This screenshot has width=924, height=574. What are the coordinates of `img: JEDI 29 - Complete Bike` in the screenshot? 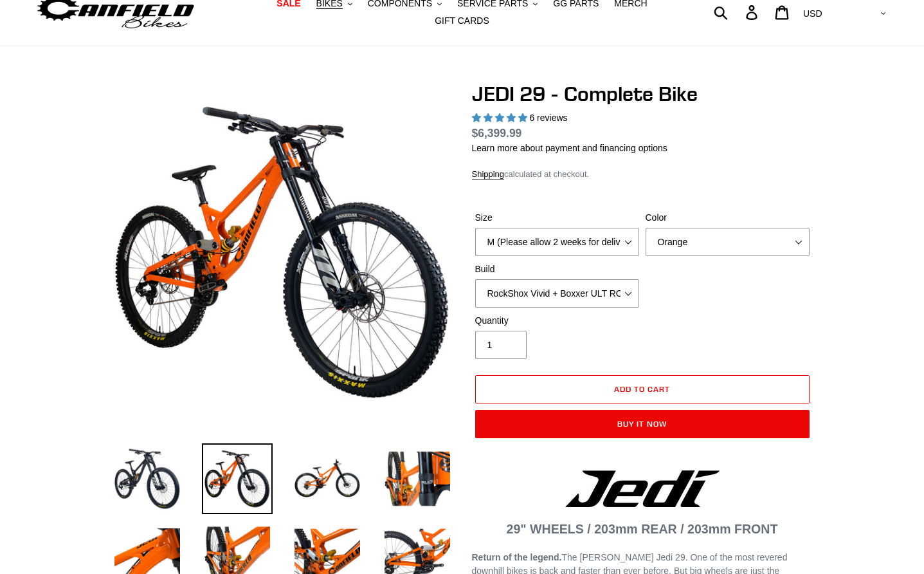 It's located at (282, 252).